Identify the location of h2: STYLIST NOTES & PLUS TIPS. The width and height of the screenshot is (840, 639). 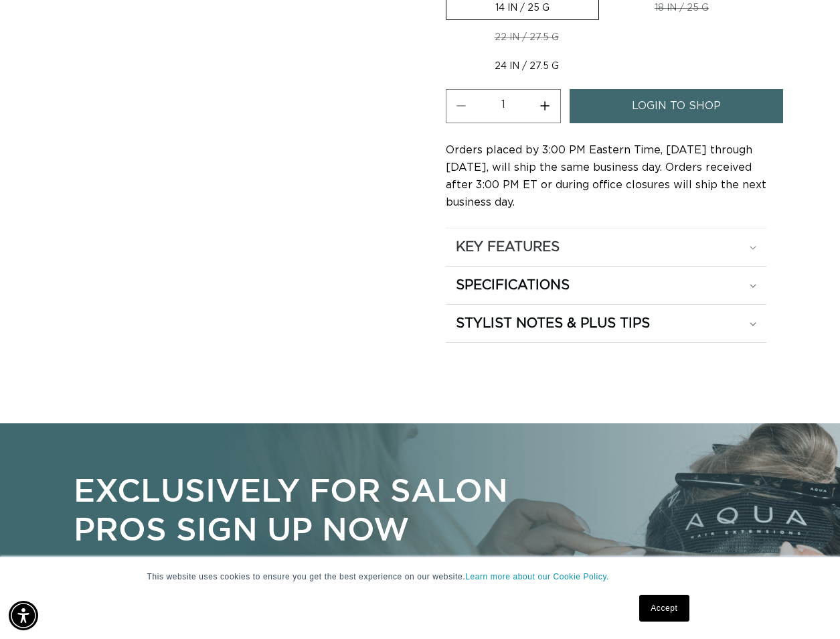
(553, 323).